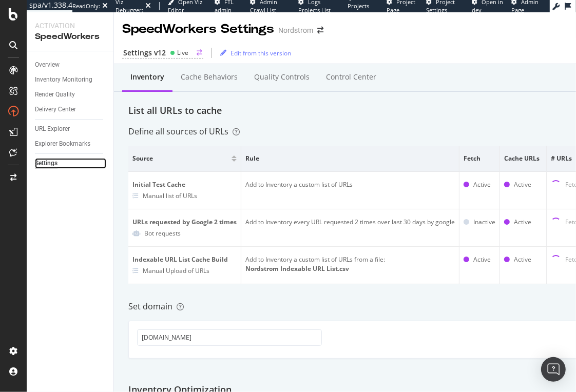 The width and height of the screenshot is (576, 392). I want to click on div: Activation, so click(70, 26).